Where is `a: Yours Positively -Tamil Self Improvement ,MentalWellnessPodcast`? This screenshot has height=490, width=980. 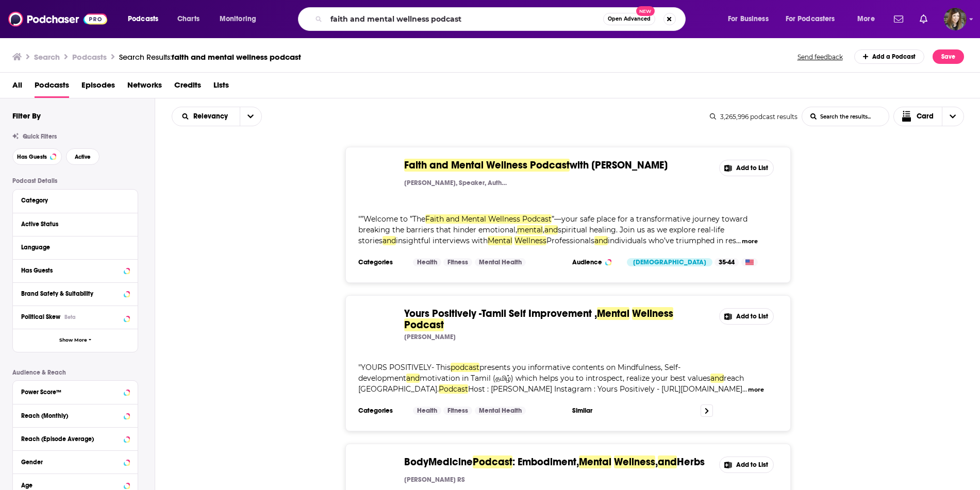
a: Yours Positively -Tamil Self Improvement ,MentalWellnessPodcast is located at coordinates (558, 320).